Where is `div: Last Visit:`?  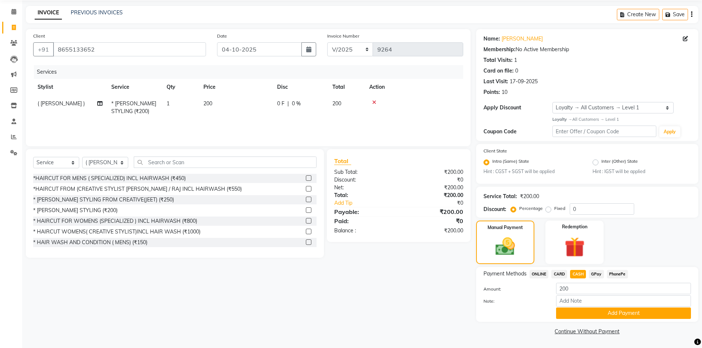
div: Last Visit: is located at coordinates (495, 81).